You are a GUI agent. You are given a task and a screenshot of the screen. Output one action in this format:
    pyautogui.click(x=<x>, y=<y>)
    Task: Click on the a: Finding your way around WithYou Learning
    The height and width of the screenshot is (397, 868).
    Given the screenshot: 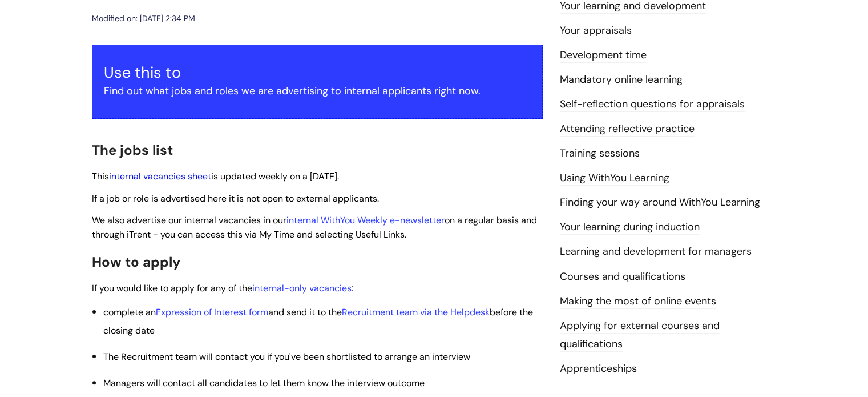 What is the action you would take?
    pyautogui.click(x=660, y=202)
    